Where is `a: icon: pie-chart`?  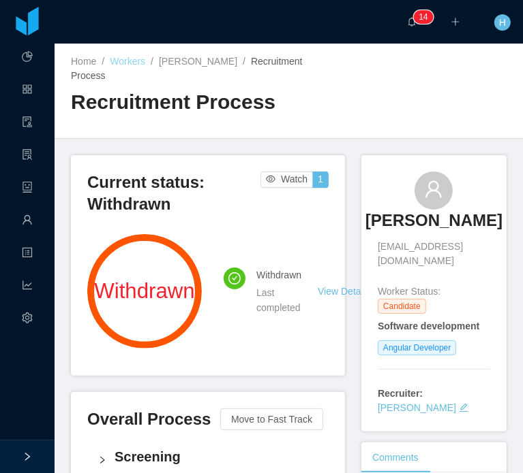 a: icon: pie-chart is located at coordinates (27, 58).